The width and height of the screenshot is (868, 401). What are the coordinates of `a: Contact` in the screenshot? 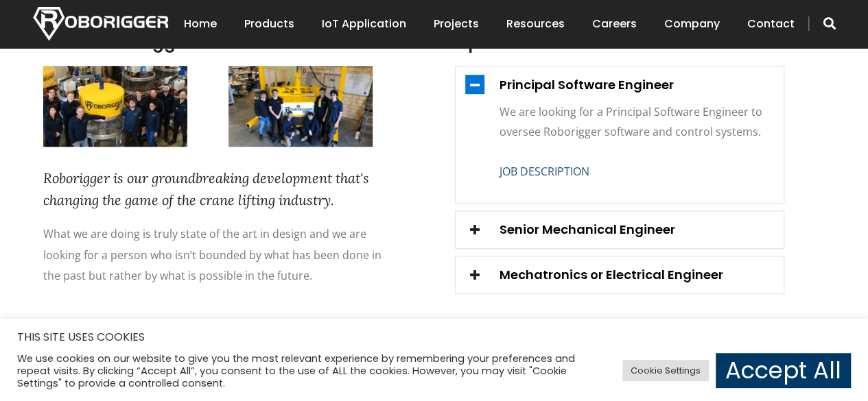 It's located at (771, 24).